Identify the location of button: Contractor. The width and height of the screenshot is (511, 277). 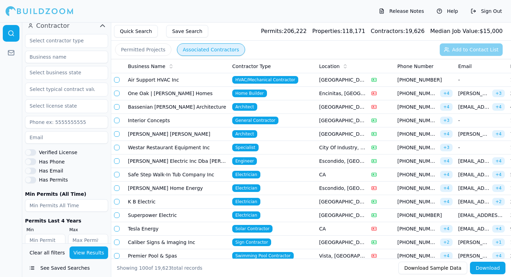
(66, 26).